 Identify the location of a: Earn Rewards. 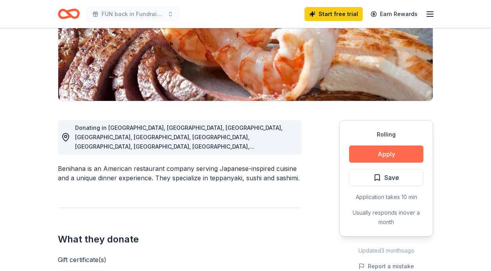
(394, 14).